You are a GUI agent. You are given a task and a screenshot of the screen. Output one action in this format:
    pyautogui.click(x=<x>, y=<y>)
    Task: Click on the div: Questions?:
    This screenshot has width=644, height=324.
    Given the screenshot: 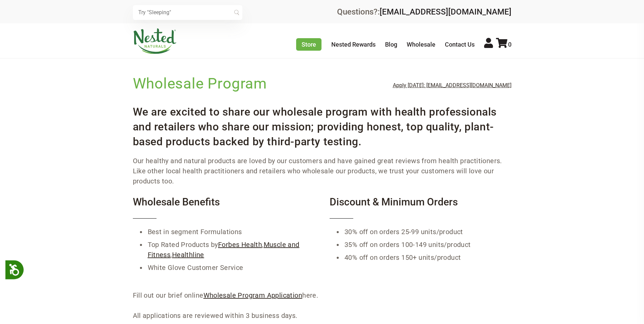 What is the action you would take?
    pyautogui.click(x=424, y=12)
    